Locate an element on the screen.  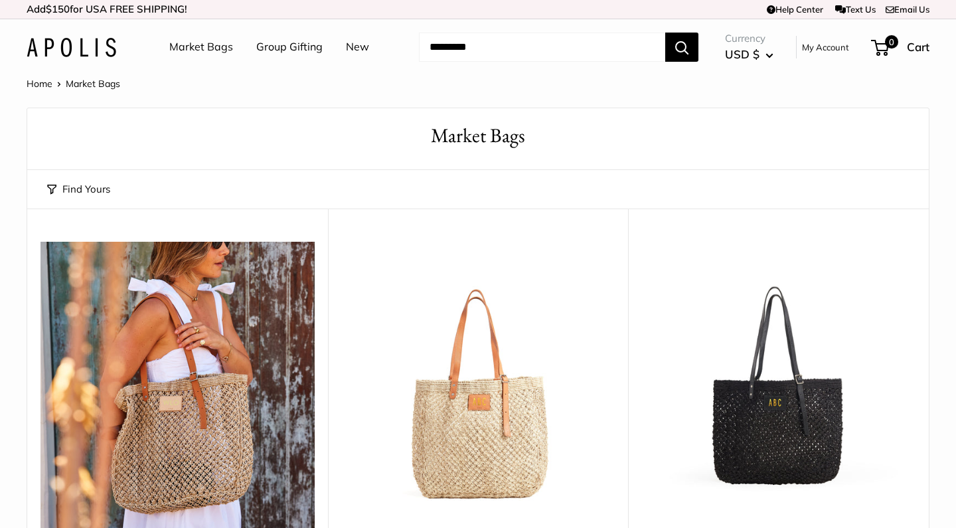
img: Mercado Woven in Black | Estimated Ship: Oct. 19th is located at coordinates (778, 378).